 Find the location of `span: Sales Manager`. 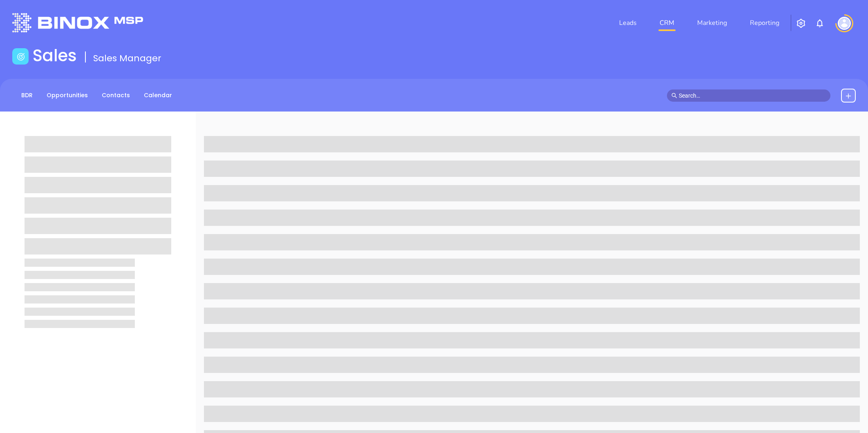

span: Sales Manager is located at coordinates (127, 58).